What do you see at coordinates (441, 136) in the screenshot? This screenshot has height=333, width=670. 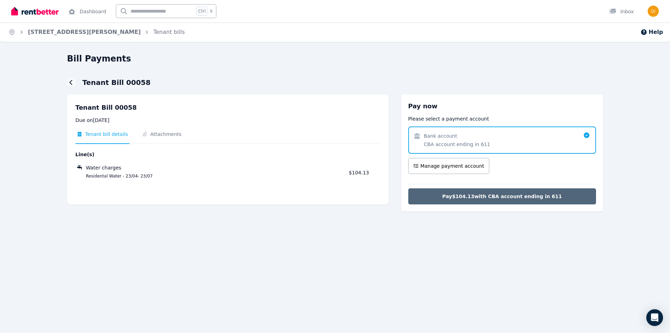 I see `span: Bank account` at bounding box center [441, 136].